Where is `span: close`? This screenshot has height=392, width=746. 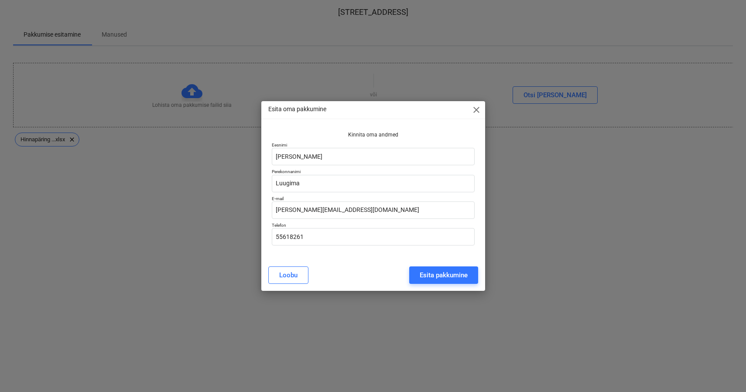 span: close is located at coordinates (477, 110).